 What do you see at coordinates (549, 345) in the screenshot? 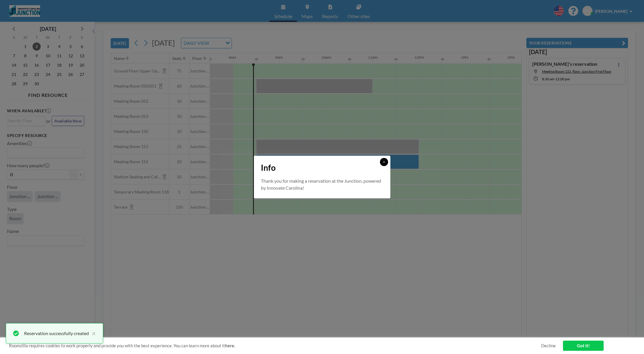
I see `a: Decline` at bounding box center [549, 345].